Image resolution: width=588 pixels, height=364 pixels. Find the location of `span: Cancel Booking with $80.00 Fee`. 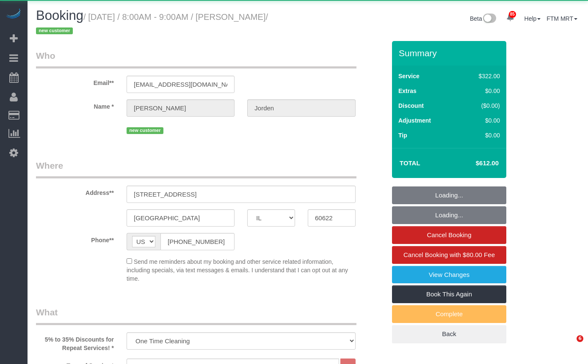

span: Cancel Booking with $80.00 Fee is located at coordinates (450, 254).